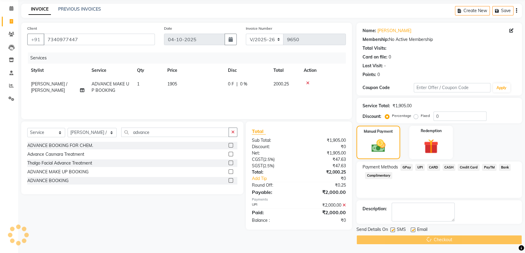  What do you see at coordinates (60, 163) in the screenshot?
I see `div: Thalgo Facial Advance Treatment` at bounding box center [60, 163].